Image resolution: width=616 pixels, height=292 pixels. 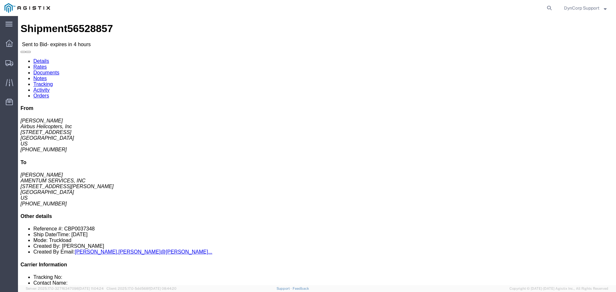 I want to click on span: Client: 2025.17.0-5dd568f, so click(x=141, y=289).